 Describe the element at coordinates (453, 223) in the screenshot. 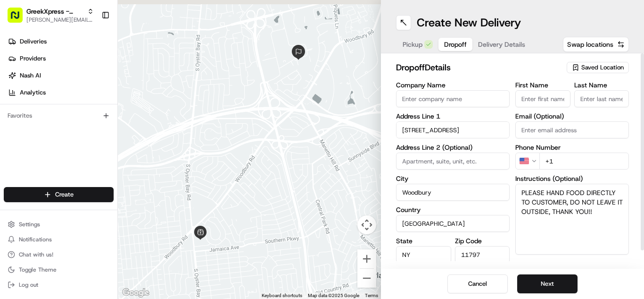

I see `input: Enter country` at that location.